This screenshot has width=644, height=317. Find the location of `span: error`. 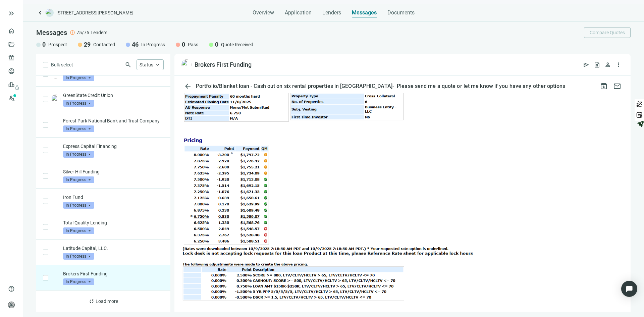

span: error is located at coordinates (72, 32).